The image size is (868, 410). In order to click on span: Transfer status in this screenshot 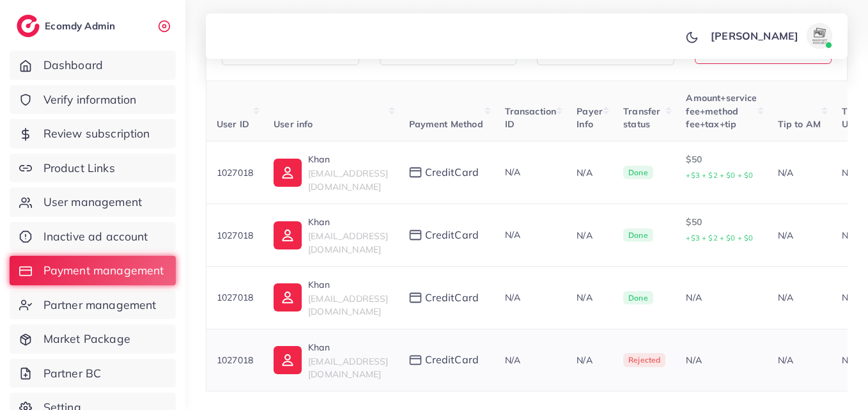, I will do `click(641, 118)`.